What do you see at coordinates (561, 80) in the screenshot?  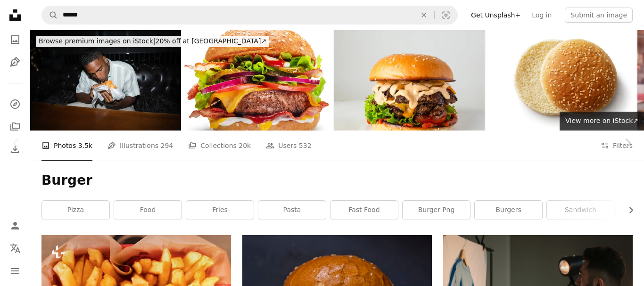 I see `img: Bread: Hamburger Bun Isolated on White Background` at bounding box center [561, 80].